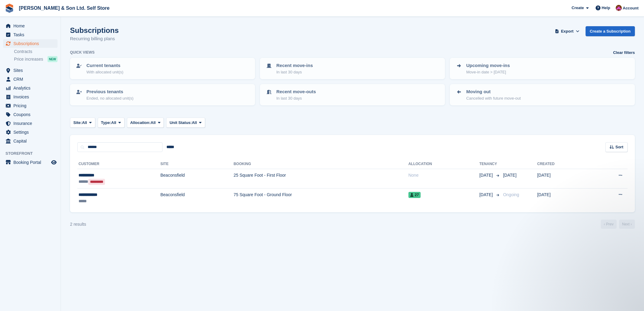 The width and height of the screenshot is (644, 311). Describe the element at coordinates (29, 59) in the screenshot. I see `span: Price increases` at that location.